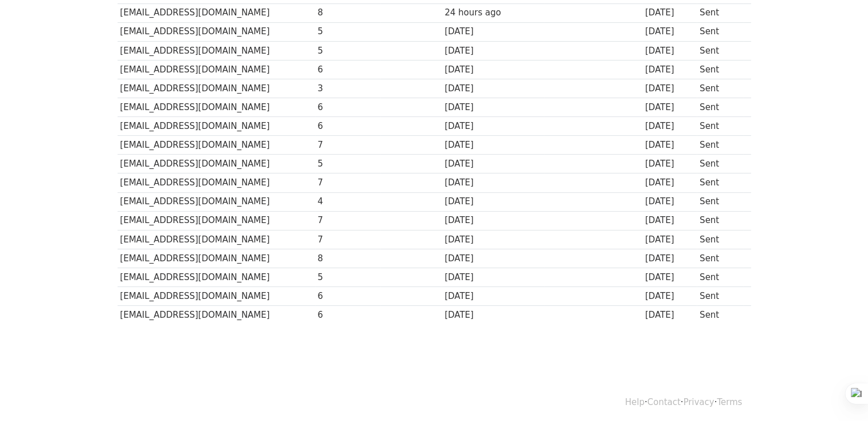 Image resolution: width=868 pixels, height=421 pixels. Describe the element at coordinates (347, 88) in the screenshot. I see `div: 3` at that location.